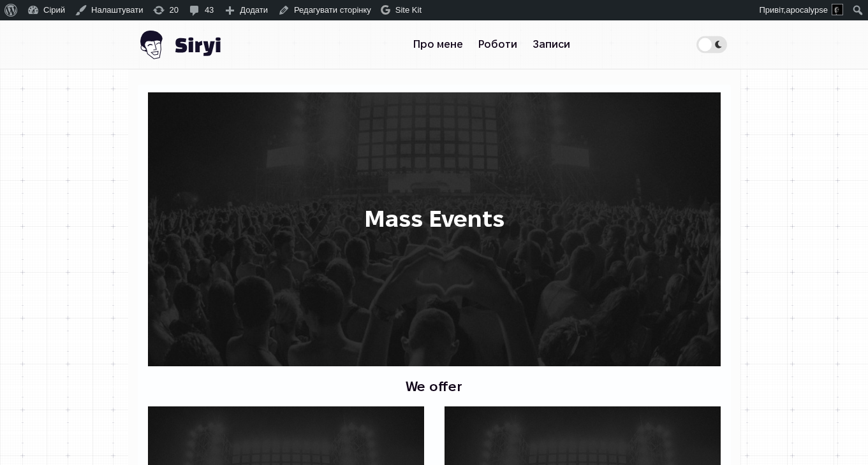  I want to click on a: Роботи, so click(498, 45).